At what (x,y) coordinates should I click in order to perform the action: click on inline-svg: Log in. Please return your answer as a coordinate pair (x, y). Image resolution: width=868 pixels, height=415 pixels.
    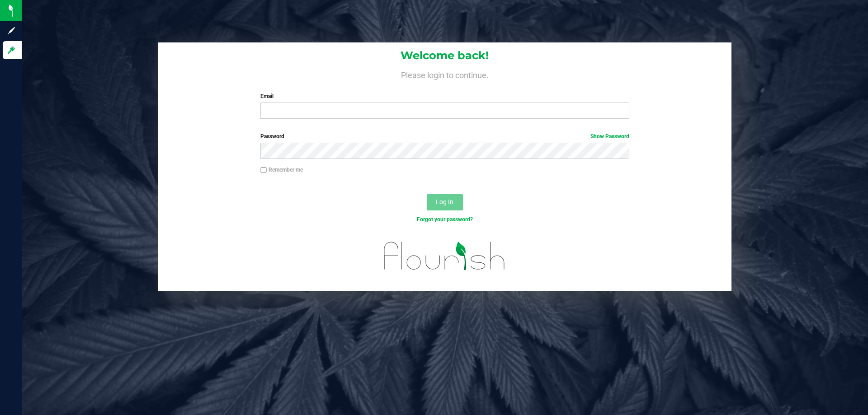
    Looking at the image, I should click on (11, 50).